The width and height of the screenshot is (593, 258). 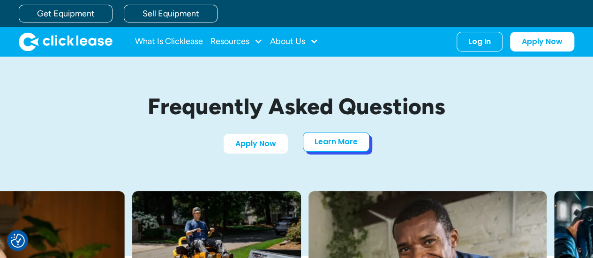 What do you see at coordinates (479, 42) in the screenshot?
I see `div: Log In` at bounding box center [479, 42].